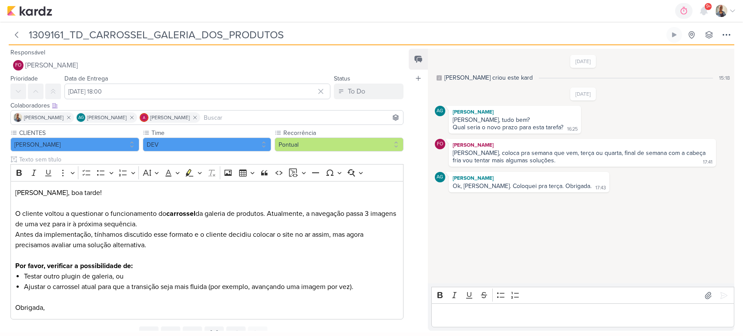  What do you see at coordinates (708, 7) in the screenshot?
I see `span: 9+` at bounding box center [708, 7].